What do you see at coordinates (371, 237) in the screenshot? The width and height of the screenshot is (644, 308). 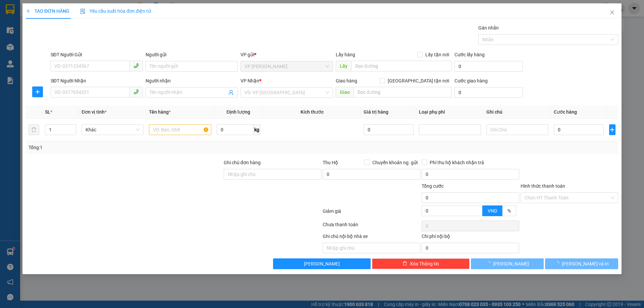 I see `div: Ghi chú nội bộ nhà xe` at bounding box center [371, 237].